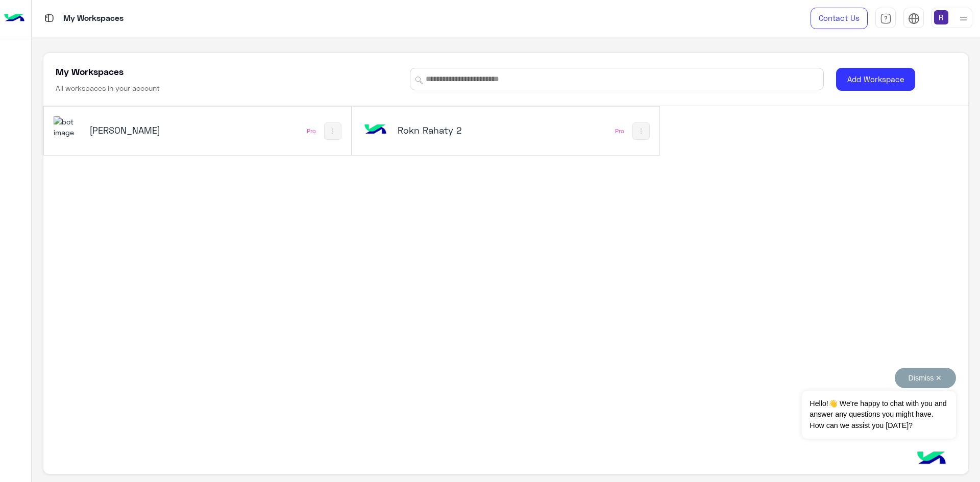 Image resolution: width=980 pixels, height=482 pixels. I want to click on p: My Workspaces, so click(94, 18).